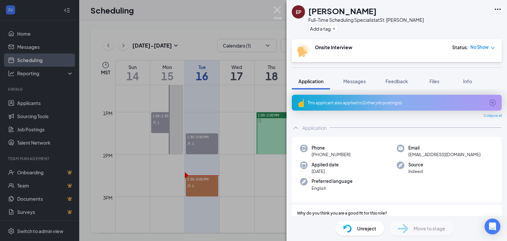 This screenshot has width=507, height=241. I want to click on span: down, so click(493, 48).